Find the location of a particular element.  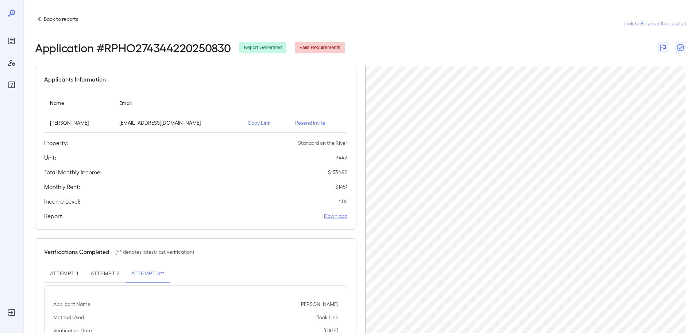

h5: Income Level: is located at coordinates (62, 201).